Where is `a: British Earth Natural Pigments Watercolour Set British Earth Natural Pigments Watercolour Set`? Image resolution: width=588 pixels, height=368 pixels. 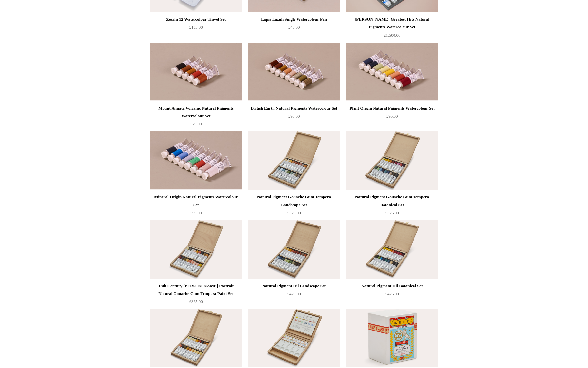 a: British Earth Natural Pigments Watercolour Set British Earth Natural Pigments Watercolour Set is located at coordinates (294, 72).